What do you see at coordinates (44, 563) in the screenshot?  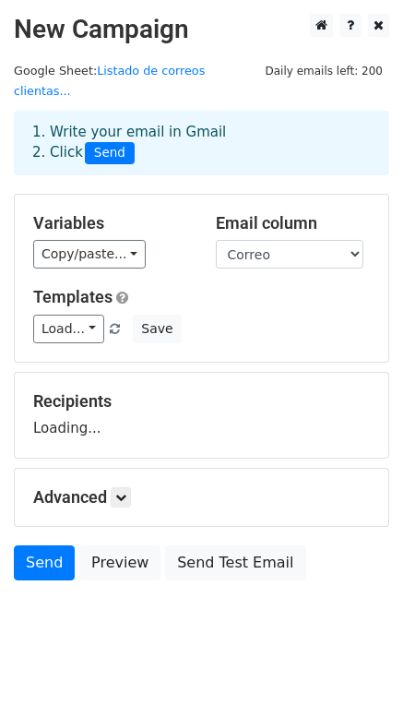 I see `a: Send` at bounding box center [44, 563].